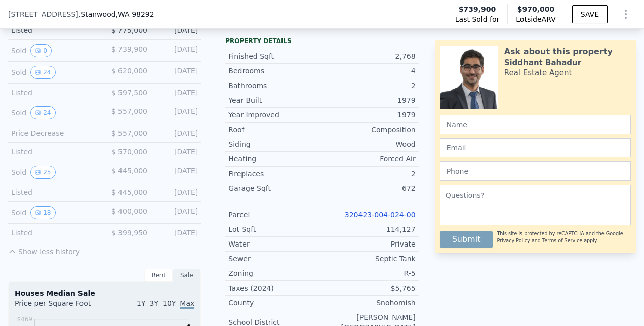 The image size is (644, 326). Describe the element at coordinates (368, 302) in the screenshot. I see `div: Snohomish` at that location.